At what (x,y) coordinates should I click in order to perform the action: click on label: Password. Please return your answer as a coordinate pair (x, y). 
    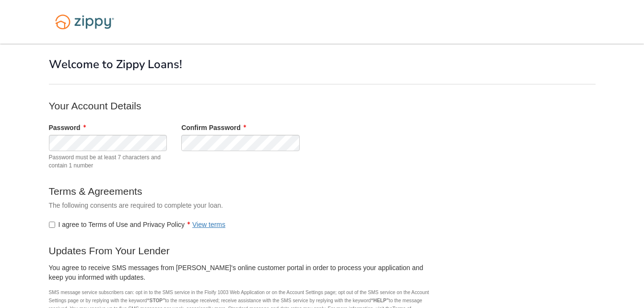
    Looking at the image, I should click on (67, 128).